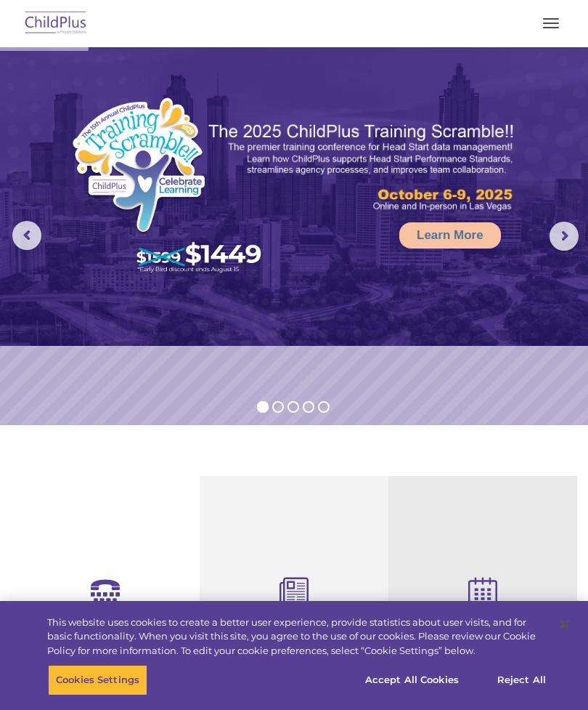  Describe the element at coordinates (297, 636) in the screenshot. I see `div: This website uses cookies to create a better user experience, provide statistics about user visit...` at that location.